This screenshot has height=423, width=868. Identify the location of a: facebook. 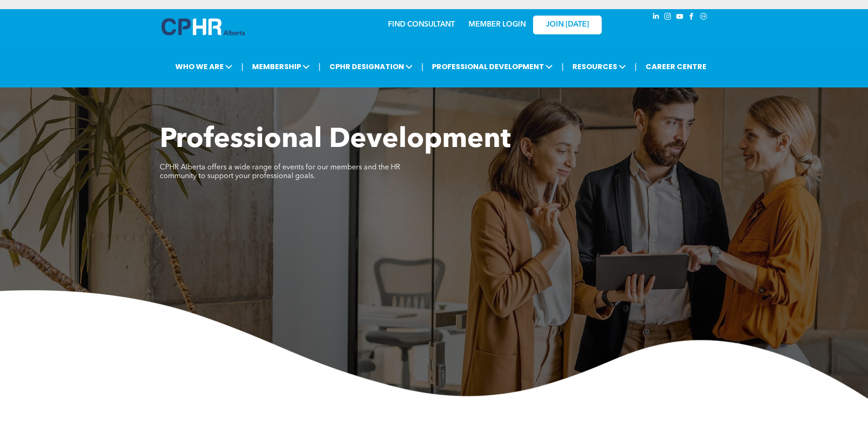
(692, 18).